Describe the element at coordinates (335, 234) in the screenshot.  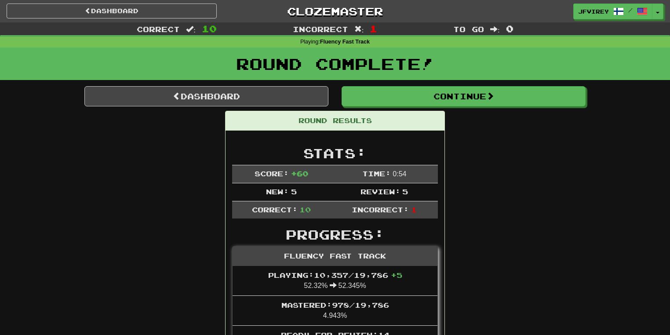
I see `h2: Progress:` at that location.